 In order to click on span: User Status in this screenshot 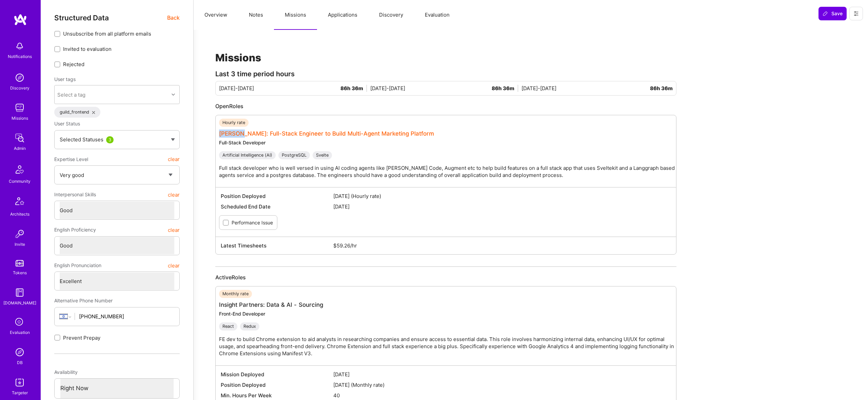, I will do `click(67, 123)`.